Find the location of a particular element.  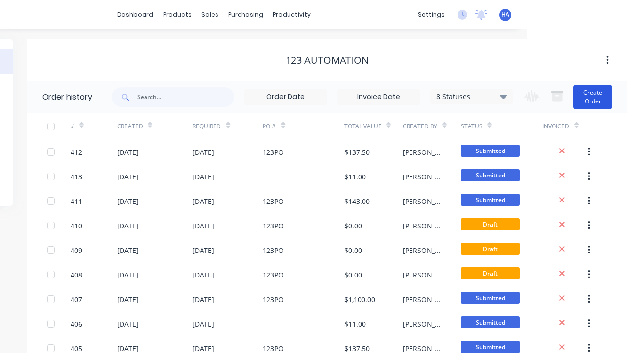

div: 412 is located at coordinates (76, 152).